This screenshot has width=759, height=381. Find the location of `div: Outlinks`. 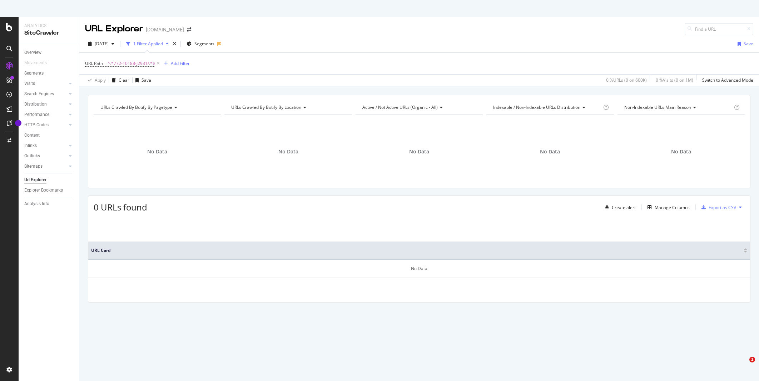

div: Outlinks is located at coordinates (32, 156).